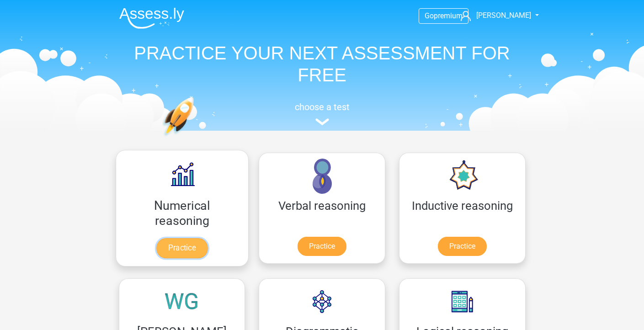 The width and height of the screenshot is (644, 330). I want to click on a: Gopremium, so click(443, 15).